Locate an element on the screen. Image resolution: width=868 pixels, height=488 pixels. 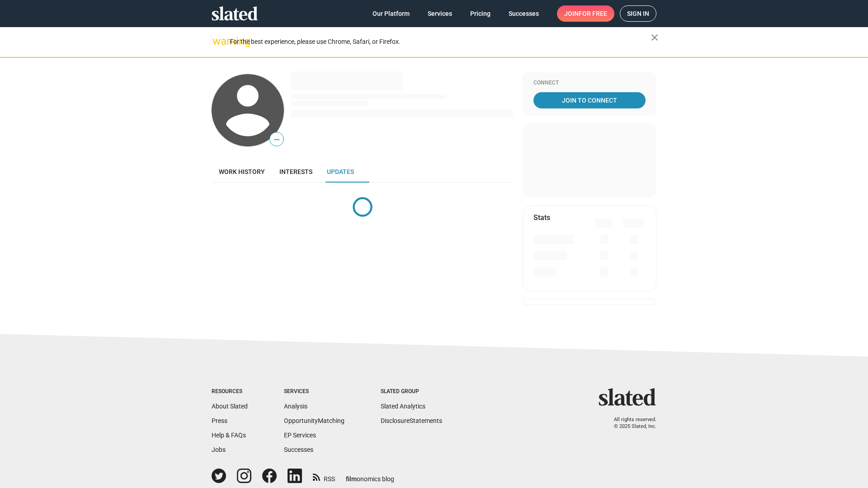
span: Our Platform is located at coordinates (391, 14).